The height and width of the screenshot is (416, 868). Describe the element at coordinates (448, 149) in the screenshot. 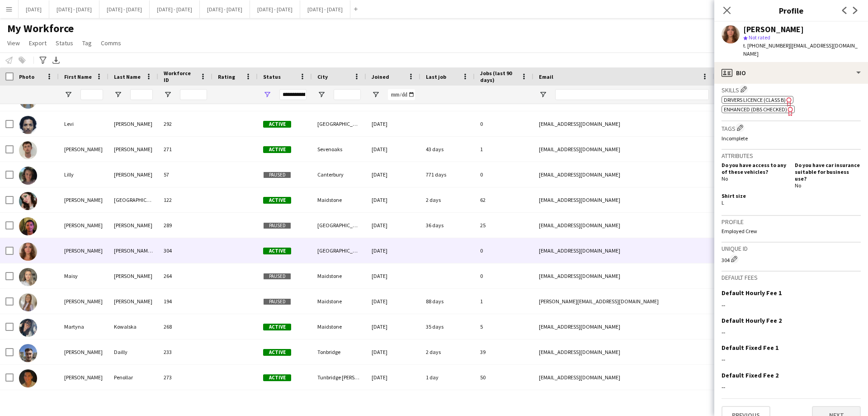

I see `div: 43 days` at that location.